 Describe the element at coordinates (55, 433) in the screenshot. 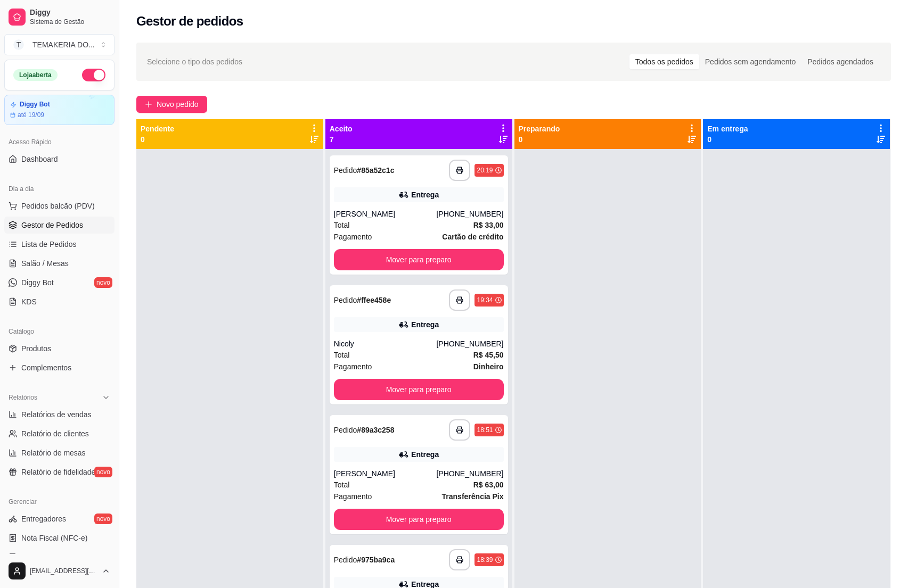

I see `span: Relatório de clientes` at that location.